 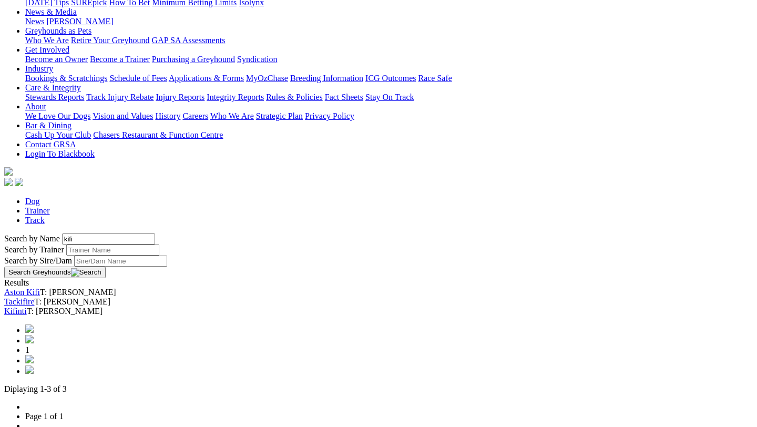 What do you see at coordinates (38, 260) in the screenshot?
I see `label: Search by Sire/Dam` at bounding box center [38, 260].